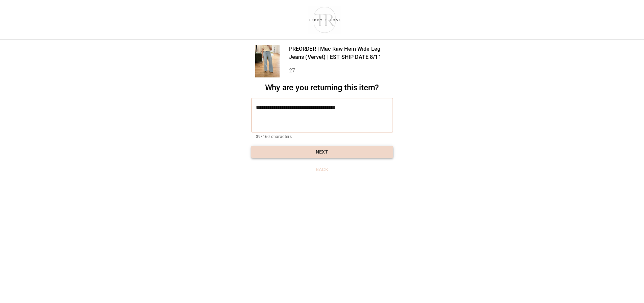  Describe the element at coordinates (341, 70) in the screenshot. I see `p: 27` at that location.